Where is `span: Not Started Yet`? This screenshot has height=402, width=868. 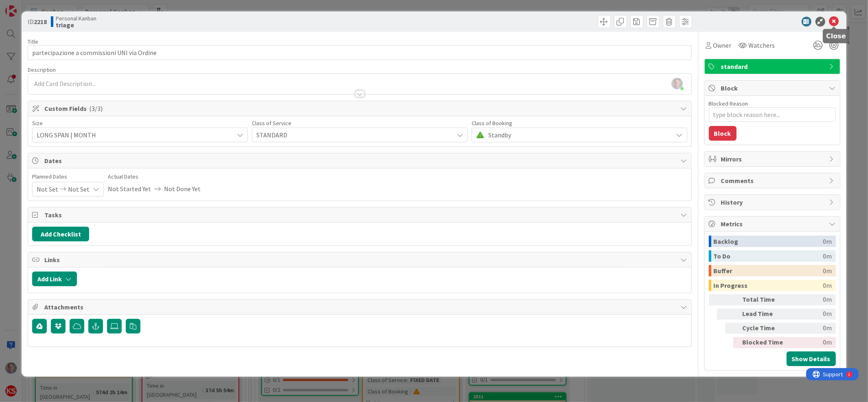 span: Not Started Yet is located at coordinates (130, 189).